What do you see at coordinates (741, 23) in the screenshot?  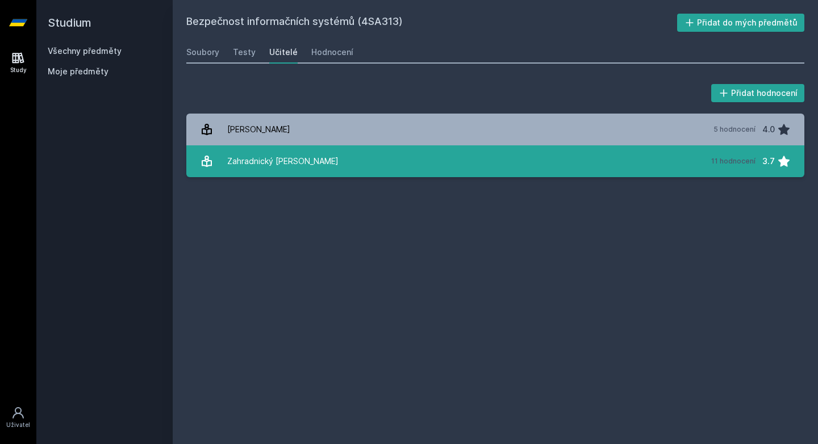 I see `button: Přidat do mých předmětů` at bounding box center [741, 23].